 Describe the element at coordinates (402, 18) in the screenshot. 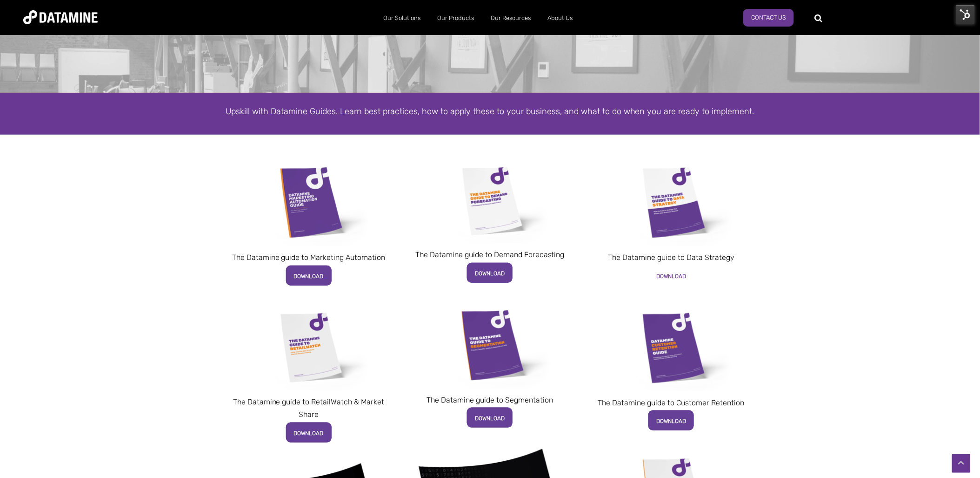

I see `a: Our Solutions` at that location.